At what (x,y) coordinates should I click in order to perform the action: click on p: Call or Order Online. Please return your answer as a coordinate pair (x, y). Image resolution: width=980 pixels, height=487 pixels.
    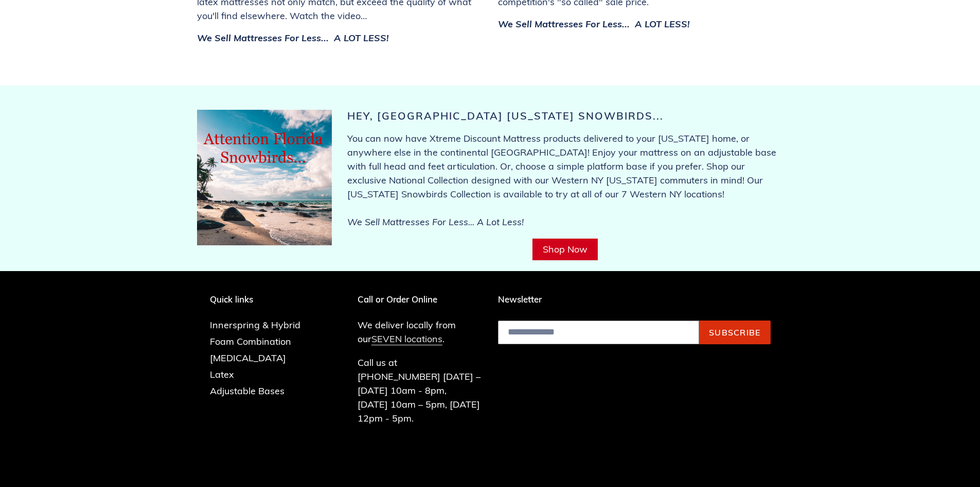
    Looking at the image, I should click on (420, 299).